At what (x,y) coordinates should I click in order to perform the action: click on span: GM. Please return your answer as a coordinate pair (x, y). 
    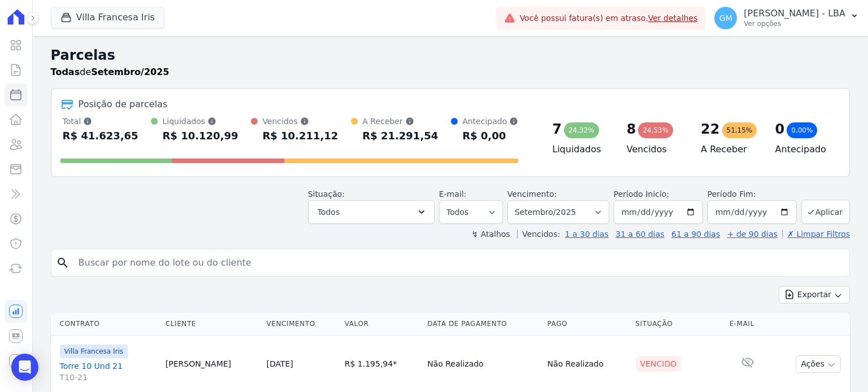
    Looking at the image, I should click on (726, 18).